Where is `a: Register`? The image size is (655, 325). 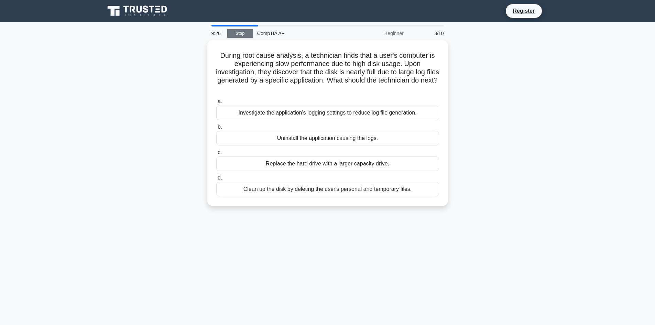
a: Register is located at coordinates (523, 11).